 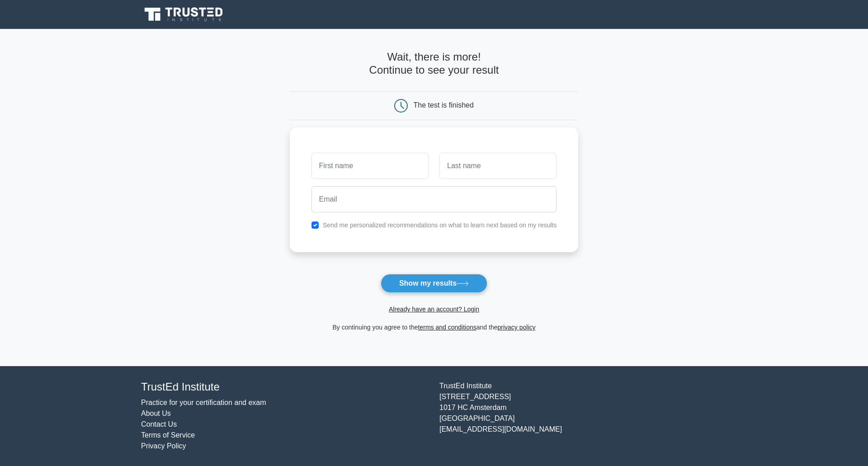 I want to click on a: Contact Us, so click(x=159, y=424).